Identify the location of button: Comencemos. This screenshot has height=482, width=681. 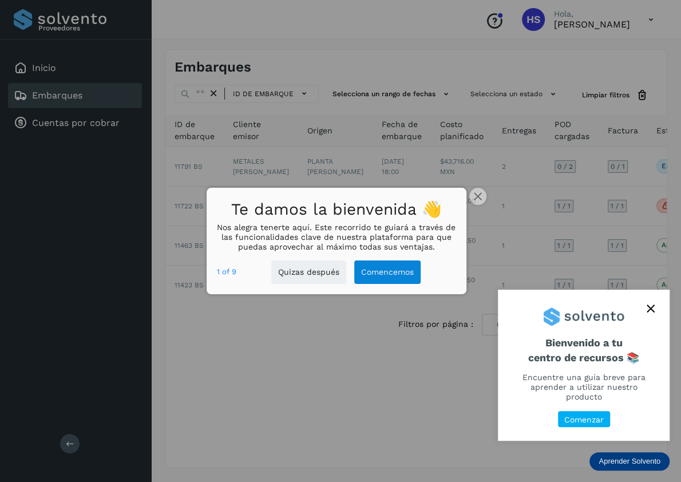
(388, 272).